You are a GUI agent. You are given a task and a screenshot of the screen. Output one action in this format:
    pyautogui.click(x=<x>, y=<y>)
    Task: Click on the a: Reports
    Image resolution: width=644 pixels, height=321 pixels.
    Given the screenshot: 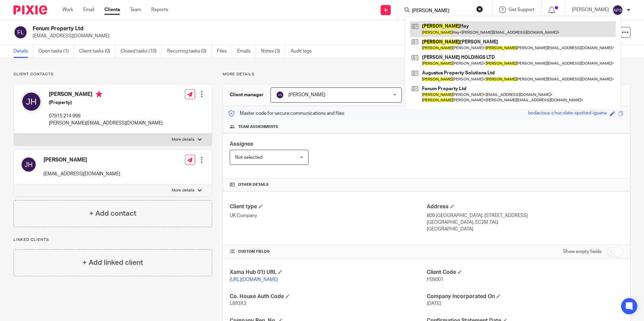 What is the action you would take?
    pyautogui.click(x=160, y=10)
    